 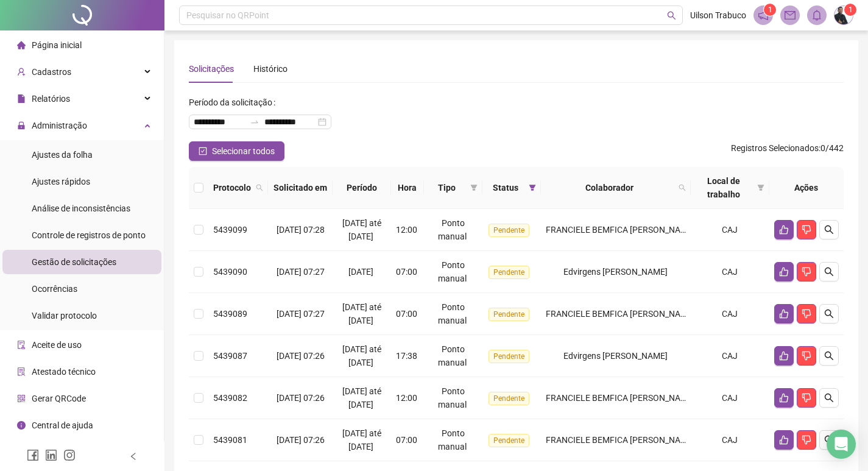 I want to click on span: to, so click(x=255, y=122).